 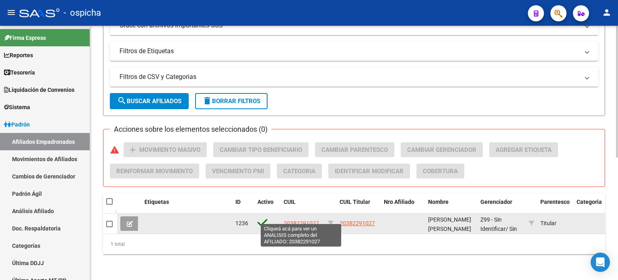 I want to click on mat-panel-title: Filtros de Etiquetas, so click(x=349, y=51).